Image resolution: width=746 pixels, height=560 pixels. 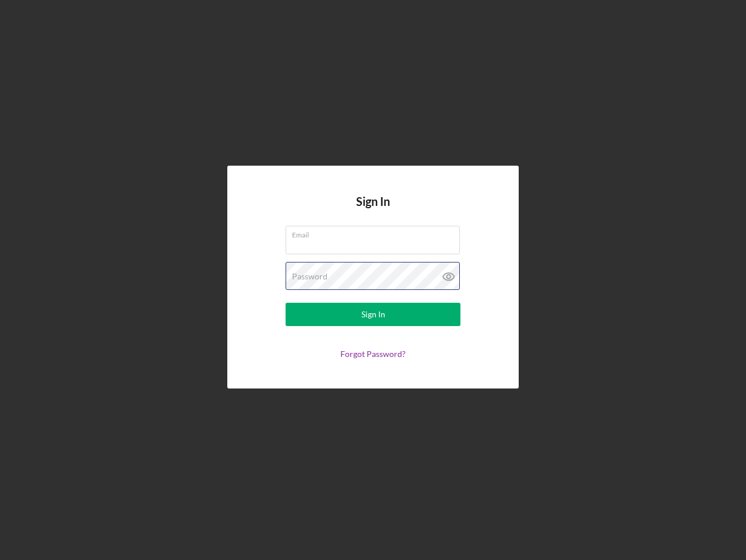 What do you see at coordinates (373, 210) in the screenshot?
I see `h4: Sign In` at bounding box center [373, 210].